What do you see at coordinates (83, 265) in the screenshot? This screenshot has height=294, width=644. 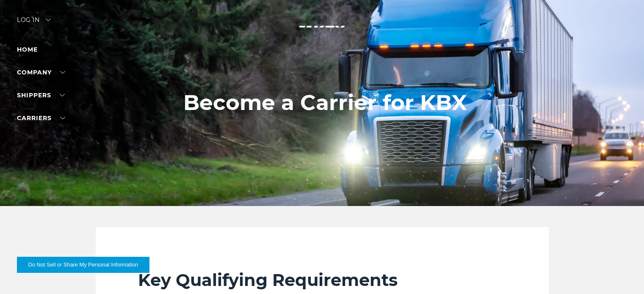 I see `button: Do Not Sell or Share My Personal Information` at bounding box center [83, 265].